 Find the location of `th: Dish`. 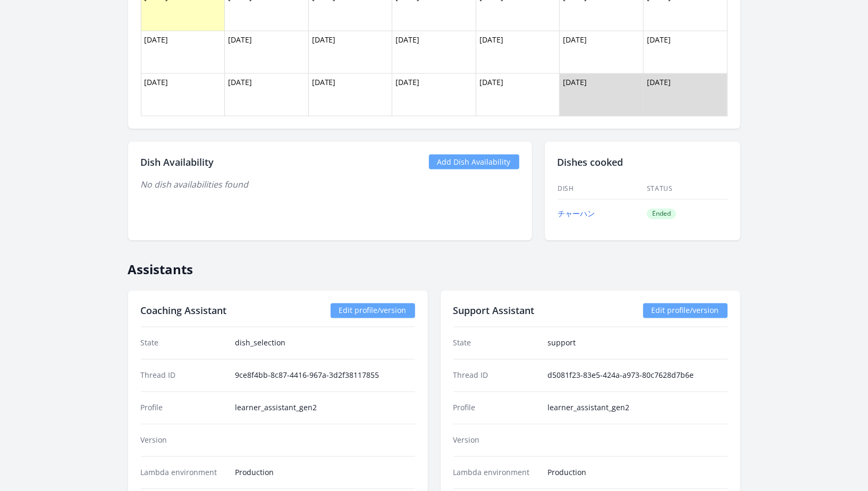

th: Dish is located at coordinates (602, 189).